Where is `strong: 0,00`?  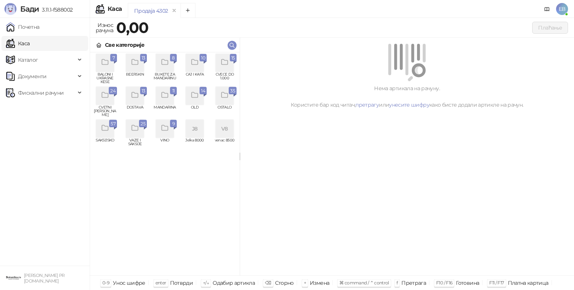
strong: 0,00 is located at coordinates (132, 27).